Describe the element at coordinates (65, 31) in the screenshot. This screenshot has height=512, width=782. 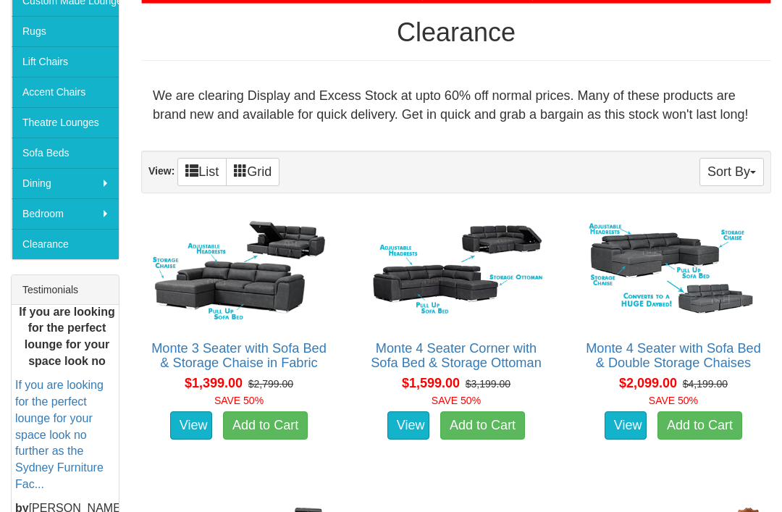
I see `a: Rugs` at that location.